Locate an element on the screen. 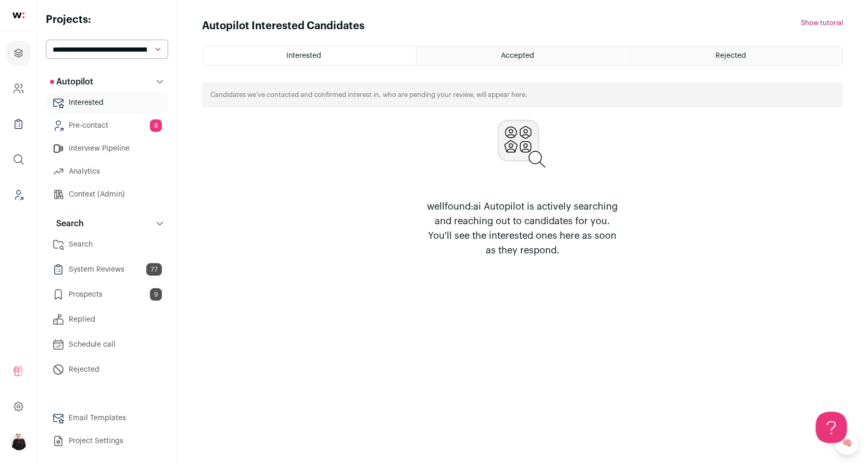 The width and height of the screenshot is (868, 464). button: Show tutorial is located at coordinates (822, 23).